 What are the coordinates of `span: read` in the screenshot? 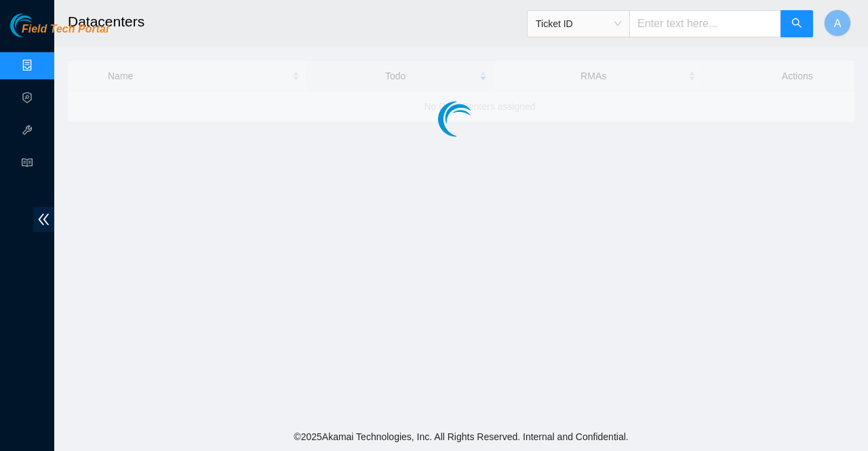 It's located at (27, 165).